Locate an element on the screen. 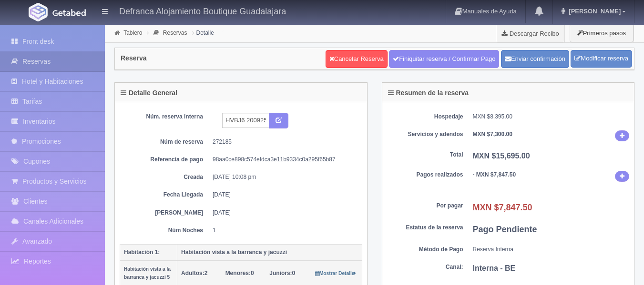  h4: Reserva is located at coordinates (133, 58).